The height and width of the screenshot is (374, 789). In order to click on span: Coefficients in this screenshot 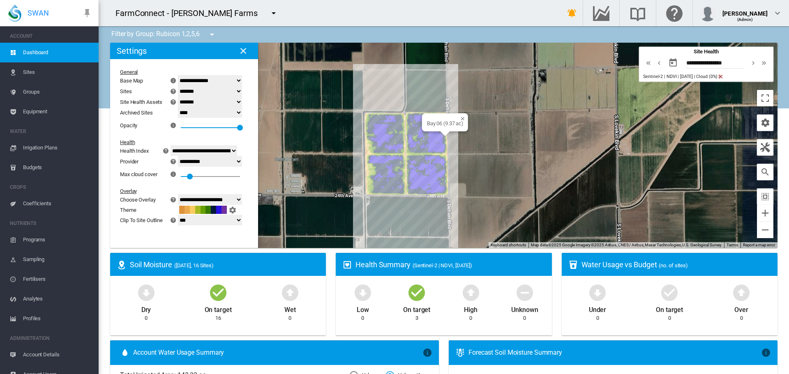, I will do `click(58, 204)`.